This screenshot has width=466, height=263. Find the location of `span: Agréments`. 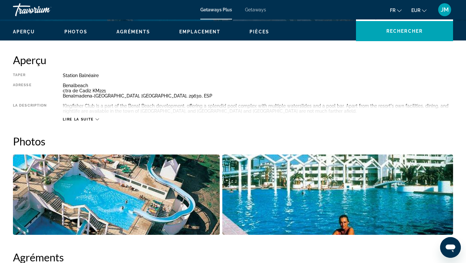

span: Agréments is located at coordinates (133, 32).